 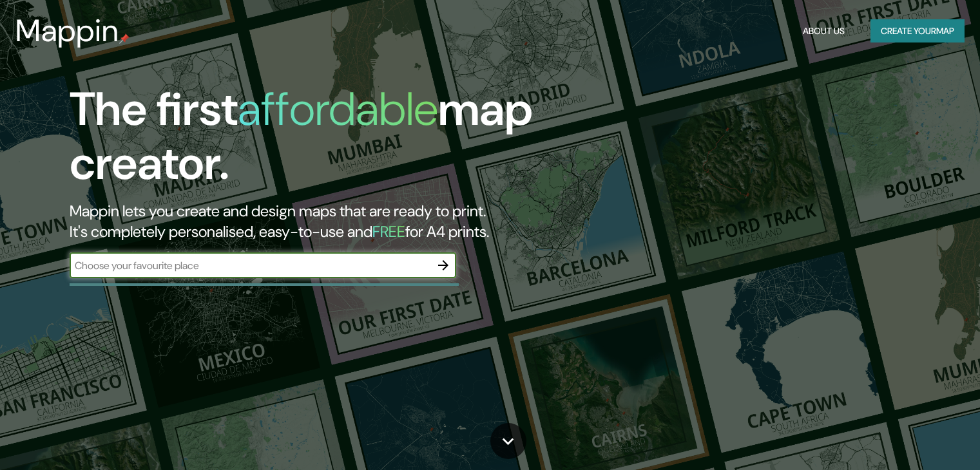 I want to click on input: Choose your favourite place, so click(x=250, y=265).